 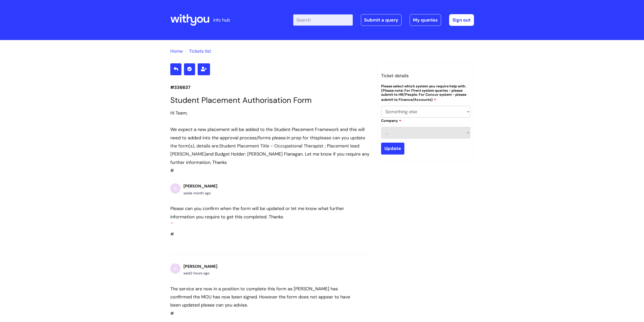 I want to click on span: Thu, 11 Sep, 2025 at 8:51 AM, so click(x=200, y=273).